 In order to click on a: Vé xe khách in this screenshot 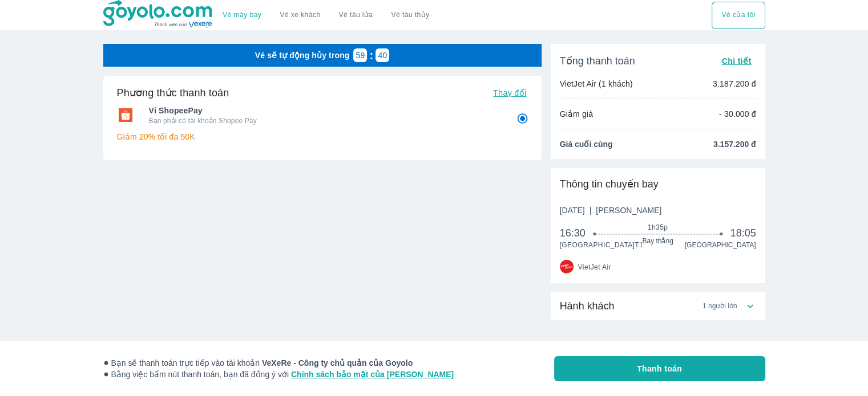, I will do `click(300, 15)`.